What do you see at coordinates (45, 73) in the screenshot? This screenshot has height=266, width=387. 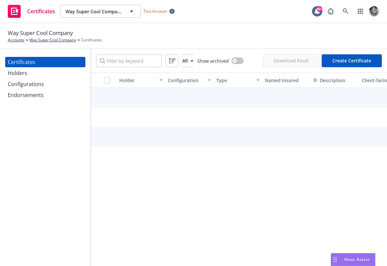 I see `a: Holders` at bounding box center [45, 73].